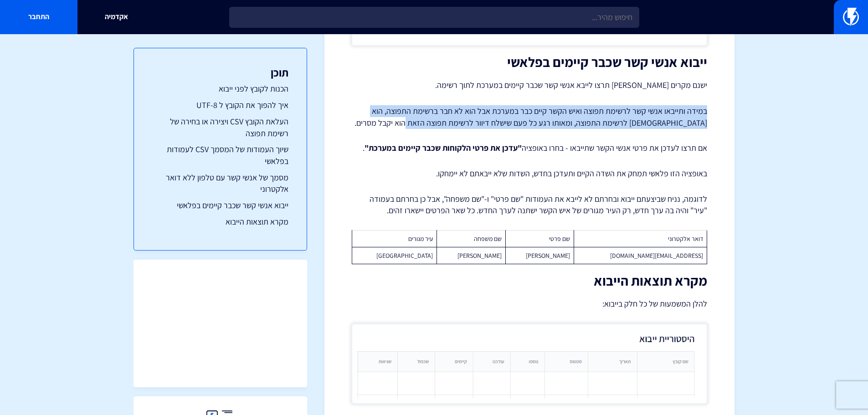 Image resolution: width=868 pixels, height=415 pixels. What do you see at coordinates (220, 183) in the screenshot?
I see `a: מסמך של אנשי קשר עם טלפון ללא דואר אלקטרוני` at bounding box center [220, 183].